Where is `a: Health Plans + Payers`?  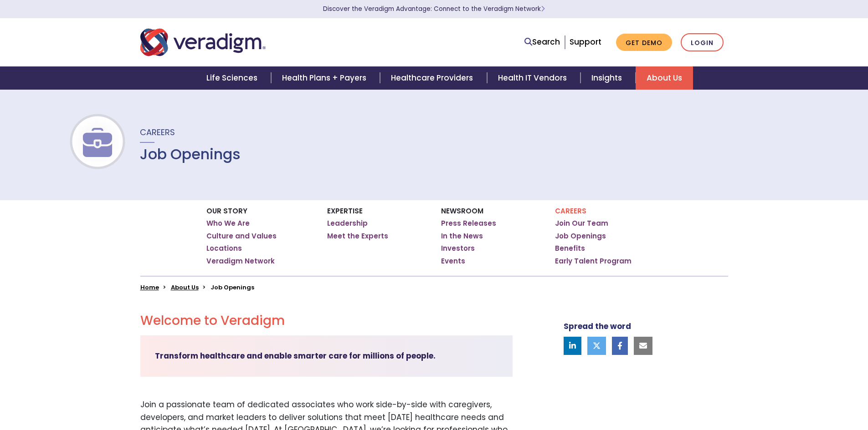 a: Health Plans + Payers is located at coordinates (326, 78).